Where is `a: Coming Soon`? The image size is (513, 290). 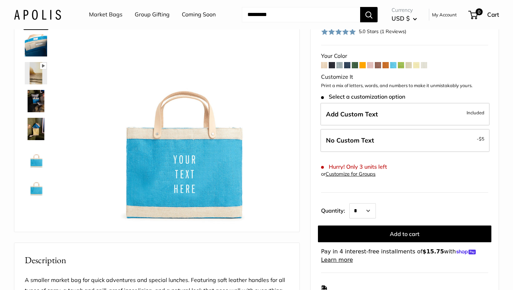
a: Coming Soon is located at coordinates (199, 15).